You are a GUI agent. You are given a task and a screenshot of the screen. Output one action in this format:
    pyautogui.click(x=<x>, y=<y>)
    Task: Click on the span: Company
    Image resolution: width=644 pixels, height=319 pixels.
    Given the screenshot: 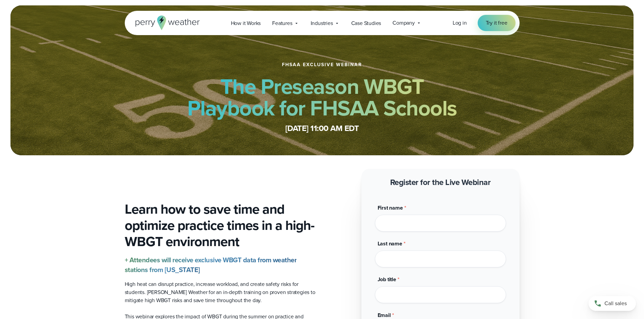 What is the action you would take?
    pyautogui.click(x=404, y=23)
    